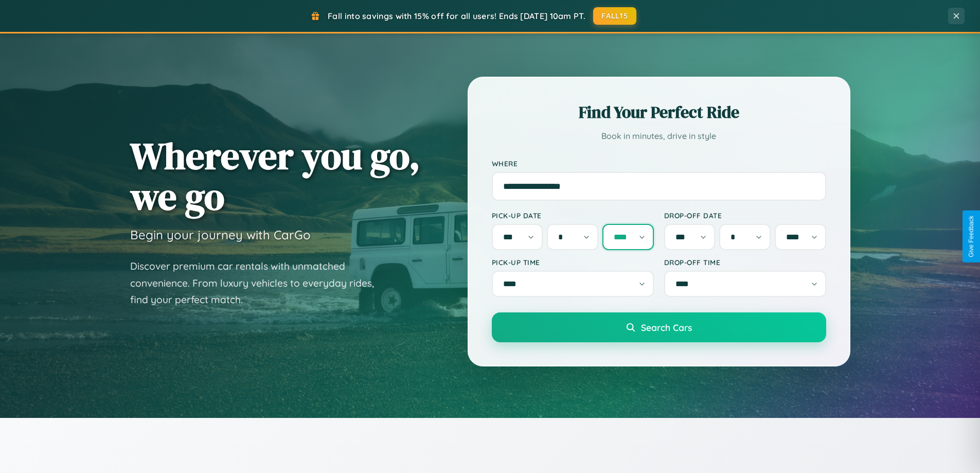 This screenshot has width=980, height=473. Describe the element at coordinates (573, 215) in the screenshot. I see `label: Pick-up Date` at that location.